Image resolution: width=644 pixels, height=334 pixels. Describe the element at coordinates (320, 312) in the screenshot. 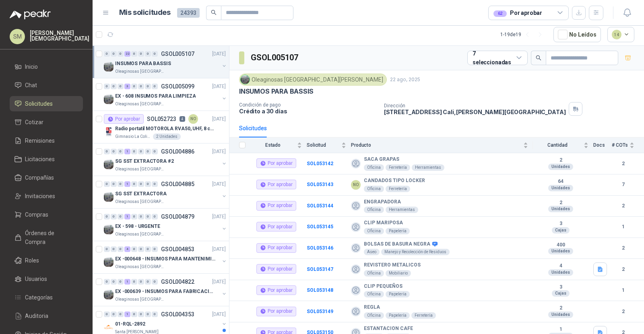

I see `a: SOL053149` at that location.